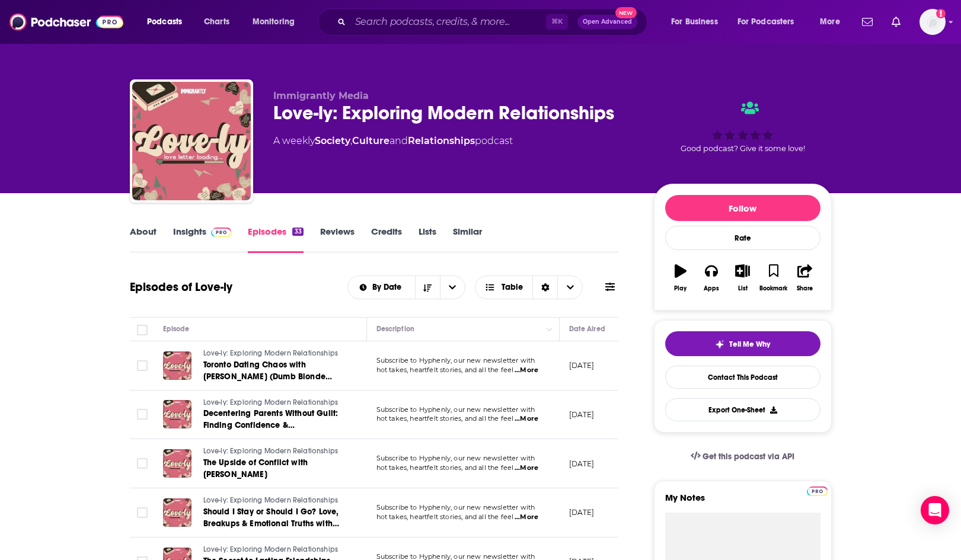  Describe the element at coordinates (191, 141) in the screenshot. I see `img: Love-ly: Exploring Modern Relationships` at that location.